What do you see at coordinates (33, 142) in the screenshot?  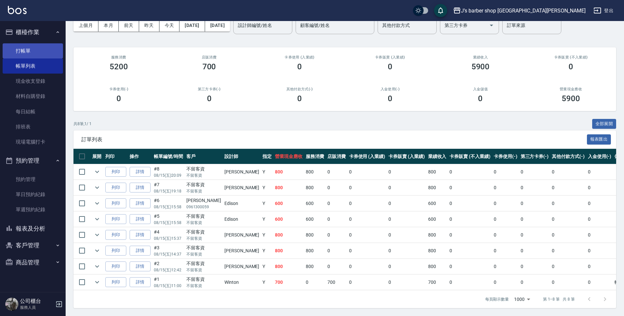 I see `a: 現場電腦打卡` at bounding box center [33, 142].